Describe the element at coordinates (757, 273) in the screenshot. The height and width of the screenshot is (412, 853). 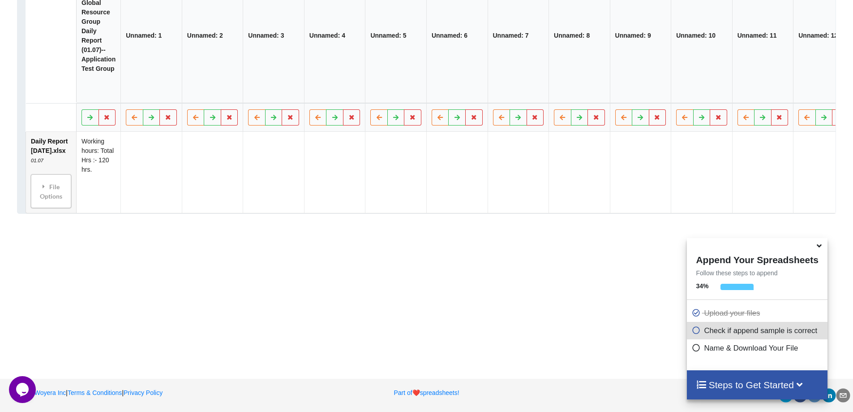
I see `p: Follow these steps to append` at that location.